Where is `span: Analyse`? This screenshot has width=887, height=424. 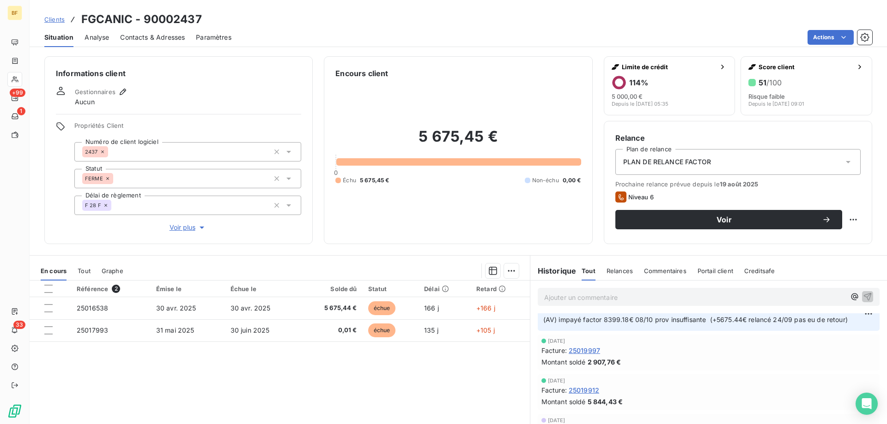 span: Analyse is located at coordinates (97, 37).